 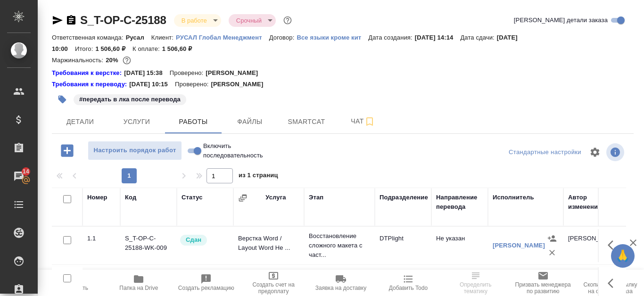 What do you see at coordinates (90, 85) in the screenshot?
I see `a: Требования к переводу:` at bounding box center [90, 85].